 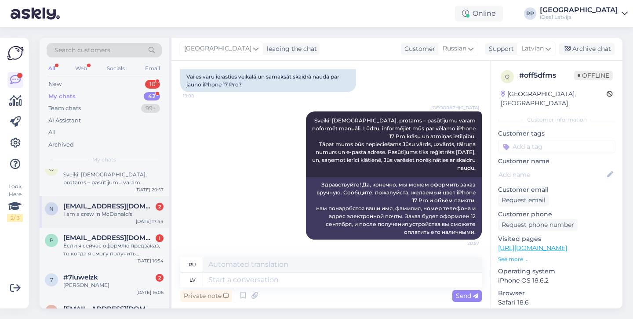 What do you see at coordinates (394, 209) in the screenshot?
I see `div: Здравствуйте! Да, конечно, мы можем оформить заказ вручную. Сообщите, пожалуйста, желаемый цвет i...` at bounding box center [394, 209].